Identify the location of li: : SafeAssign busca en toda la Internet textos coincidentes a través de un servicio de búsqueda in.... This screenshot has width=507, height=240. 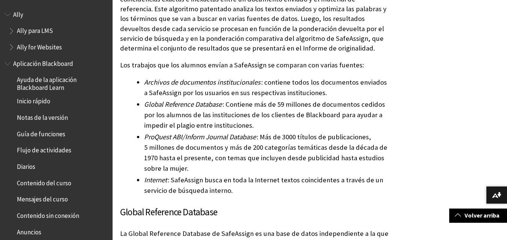
(266, 186).